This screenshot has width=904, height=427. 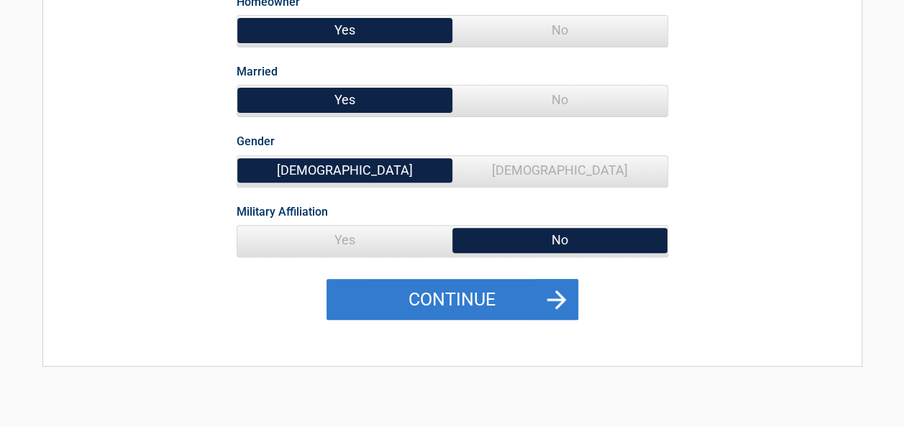 I want to click on button: Continue, so click(x=452, y=300).